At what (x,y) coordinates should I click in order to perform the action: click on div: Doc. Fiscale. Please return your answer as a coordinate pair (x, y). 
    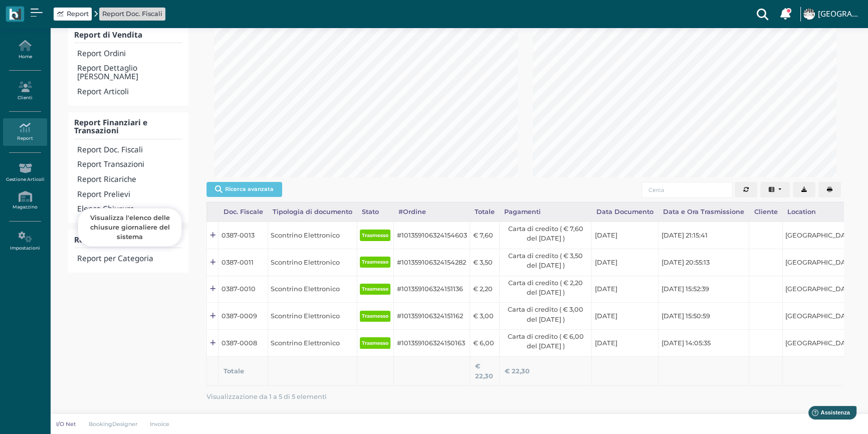
    Looking at the image, I should click on (243, 212).